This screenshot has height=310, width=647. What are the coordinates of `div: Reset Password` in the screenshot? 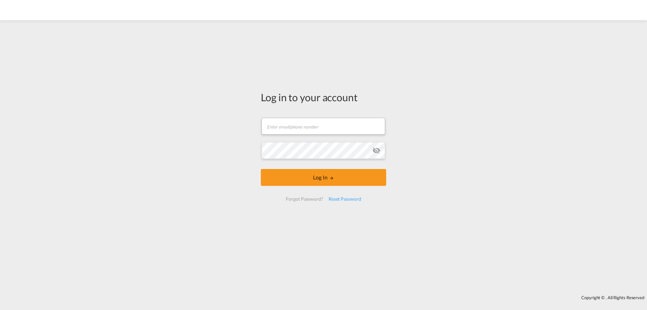 It's located at (345, 199).